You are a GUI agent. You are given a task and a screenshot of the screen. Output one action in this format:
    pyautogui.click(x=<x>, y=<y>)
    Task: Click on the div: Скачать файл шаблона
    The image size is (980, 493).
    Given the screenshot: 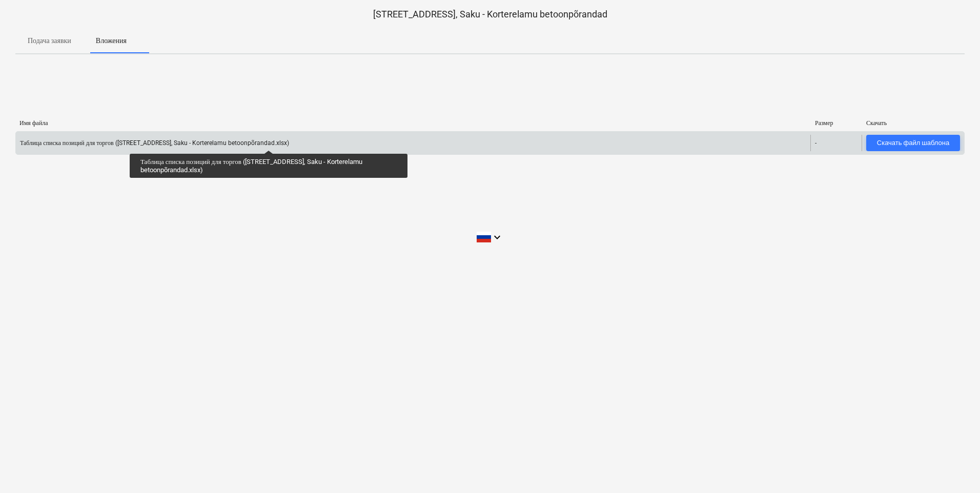 What is the action you would take?
    pyautogui.click(x=913, y=143)
    